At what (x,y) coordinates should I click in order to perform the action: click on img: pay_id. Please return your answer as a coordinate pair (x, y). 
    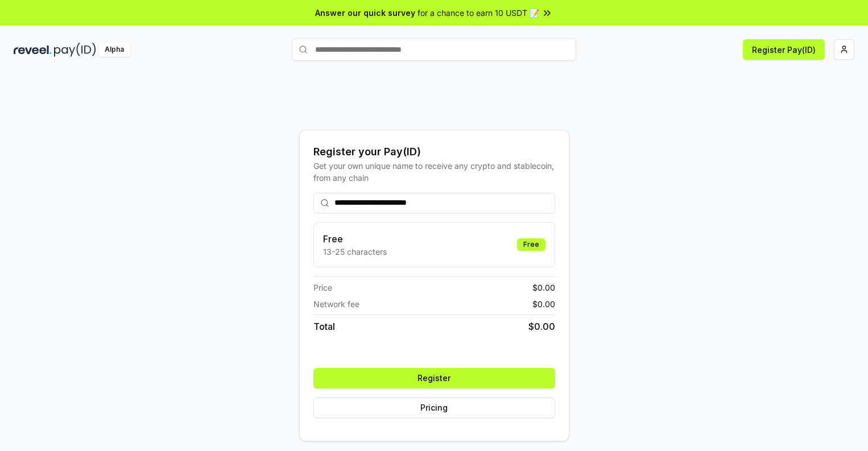
    Looking at the image, I should click on (75, 50).